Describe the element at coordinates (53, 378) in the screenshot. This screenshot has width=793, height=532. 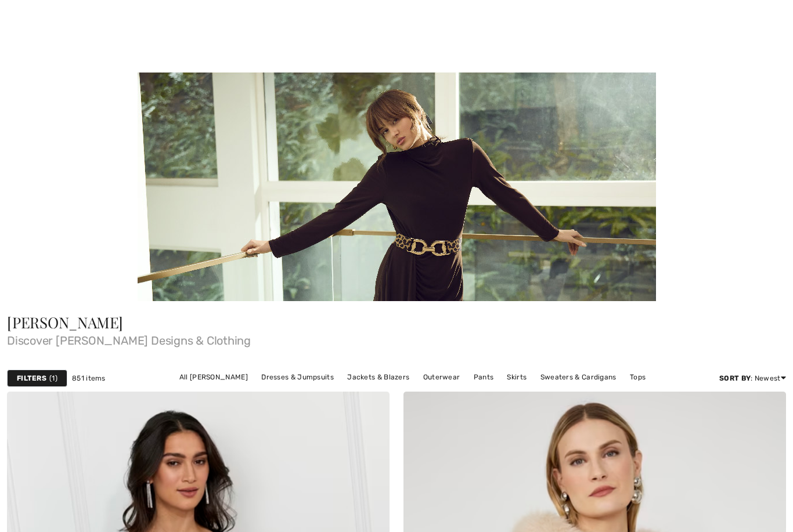
I see `span: 1` at that location.